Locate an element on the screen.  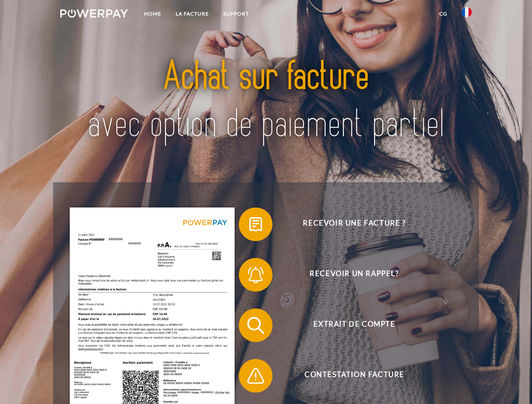
a: Support is located at coordinates (236, 14).